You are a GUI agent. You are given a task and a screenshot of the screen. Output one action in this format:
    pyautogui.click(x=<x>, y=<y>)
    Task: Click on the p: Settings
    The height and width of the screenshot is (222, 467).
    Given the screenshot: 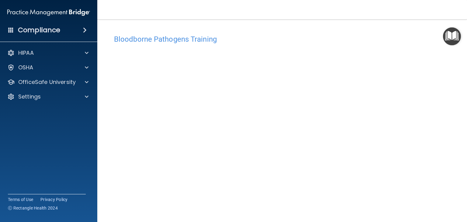 What is the action you would take?
    pyautogui.click(x=29, y=97)
    